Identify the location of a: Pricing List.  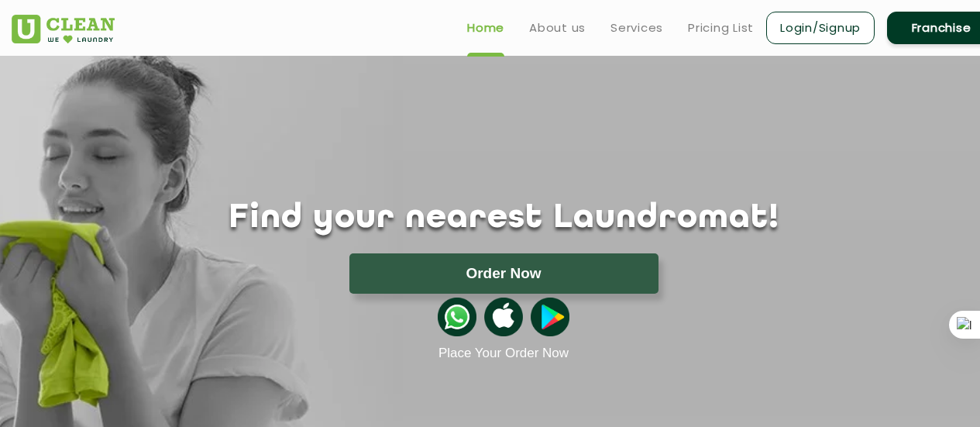
(720, 28).